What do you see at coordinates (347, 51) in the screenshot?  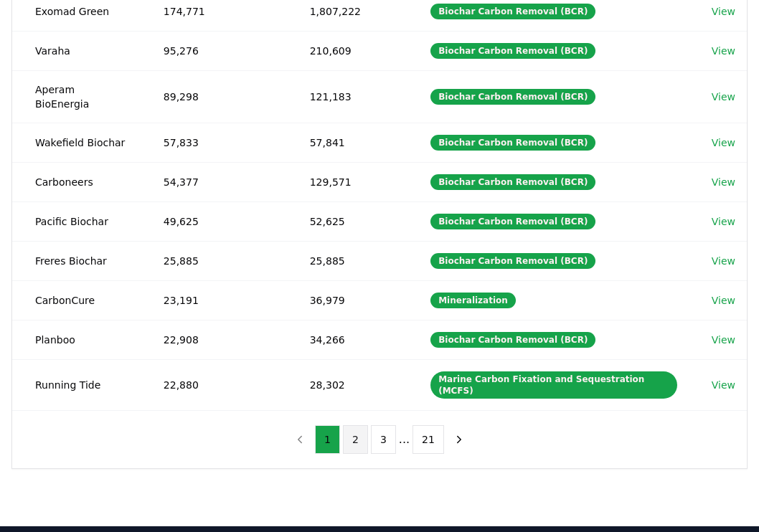 I see `td: 210,609` at bounding box center [347, 51].